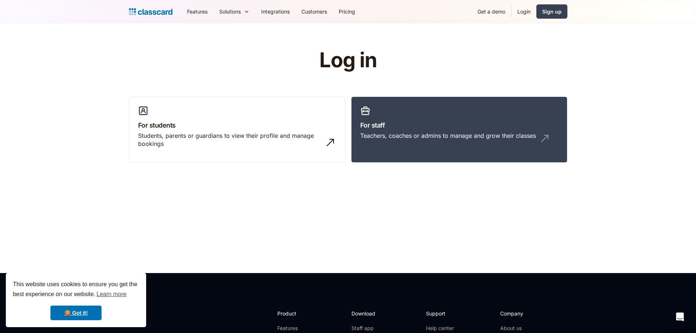  Describe the element at coordinates (237, 125) in the screenshot. I see `h3: For students` at that location.